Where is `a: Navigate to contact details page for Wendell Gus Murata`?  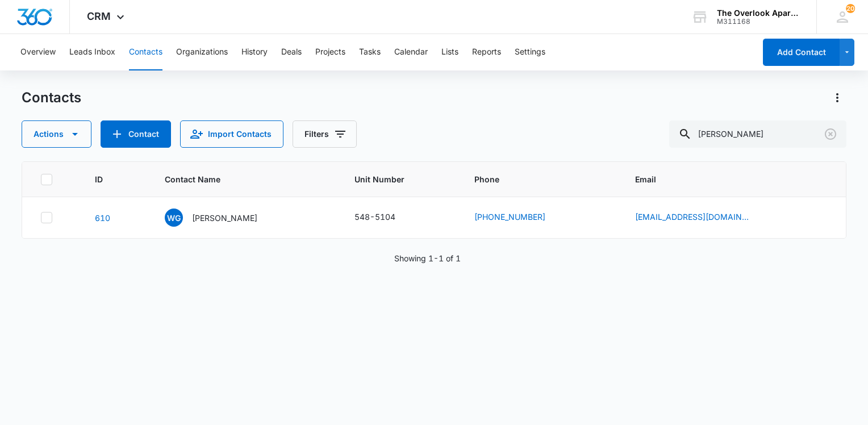 a: Navigate to contact details page for Wendell Gus Murata is located at coordinates (102, 218).